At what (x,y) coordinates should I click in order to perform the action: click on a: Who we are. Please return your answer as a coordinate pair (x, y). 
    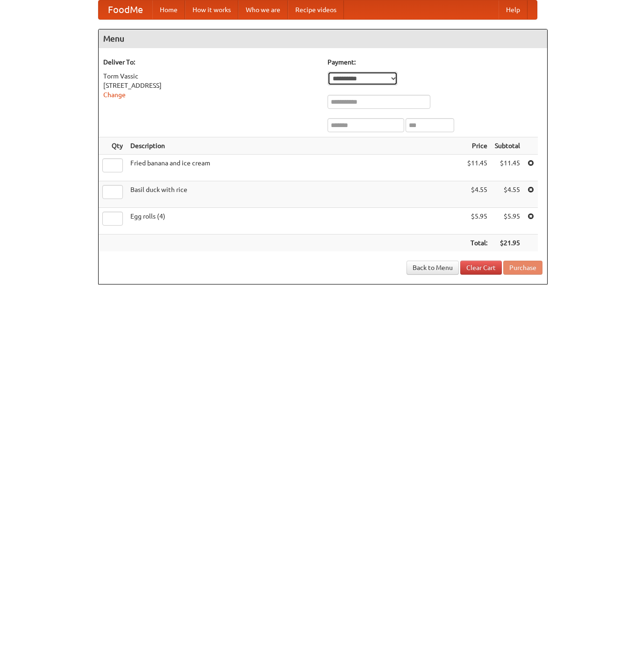
    Looking at the image, I should click on (263, 10).